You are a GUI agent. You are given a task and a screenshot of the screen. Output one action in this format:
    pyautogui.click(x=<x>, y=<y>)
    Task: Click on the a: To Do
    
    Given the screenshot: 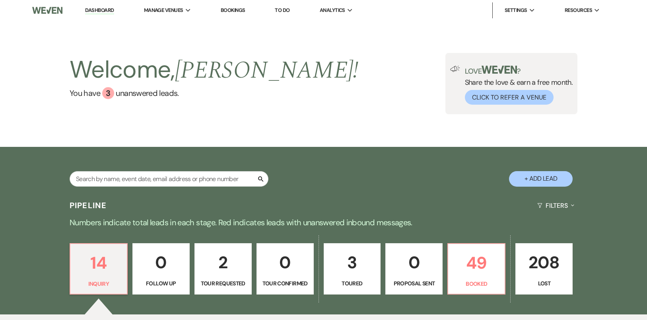 What is the action you would take?
    pyautogui.click(x=282, y=10)
    